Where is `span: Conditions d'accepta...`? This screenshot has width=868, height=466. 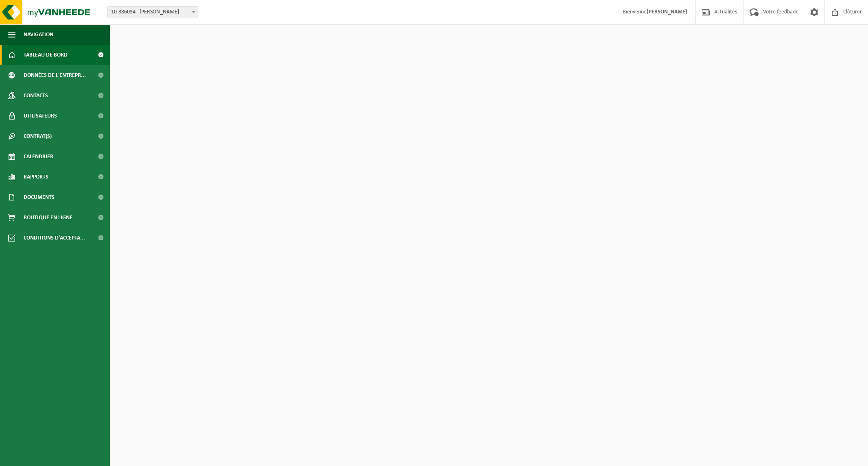 span: Conditions d'accepta... is located at coordinates (54, 238).